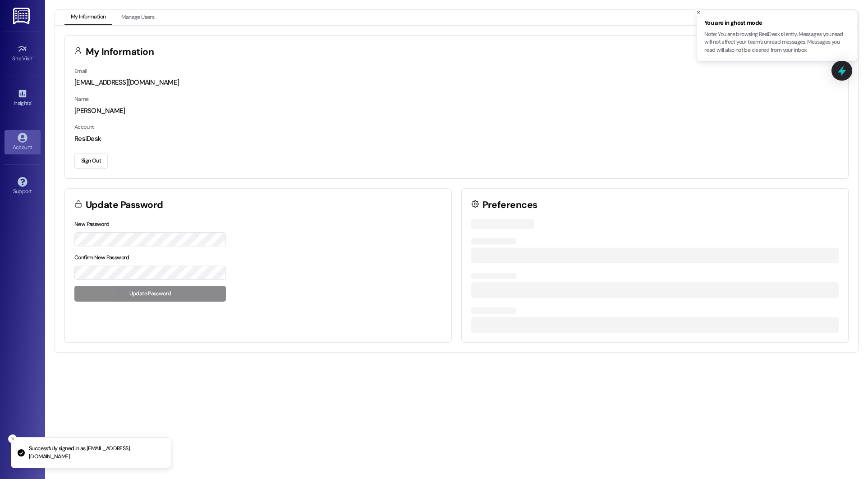  What do you see at coordinates (22, 186) in the screenshot?
I see `a: Support` at bounding box center [22, 186].